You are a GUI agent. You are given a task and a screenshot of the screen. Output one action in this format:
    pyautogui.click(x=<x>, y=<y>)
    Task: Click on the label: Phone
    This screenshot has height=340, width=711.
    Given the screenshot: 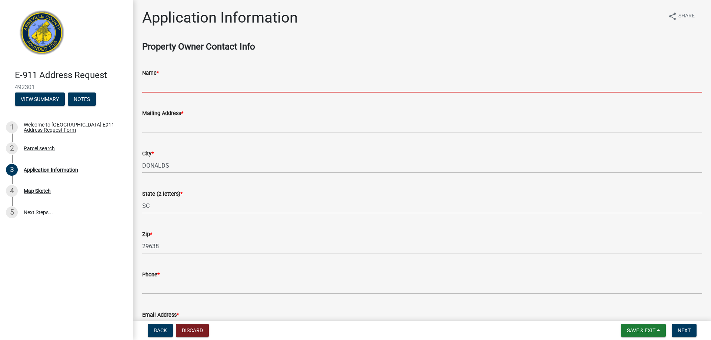 What is the action you would take?
    pyautogui.click(x=151, y=275)
    